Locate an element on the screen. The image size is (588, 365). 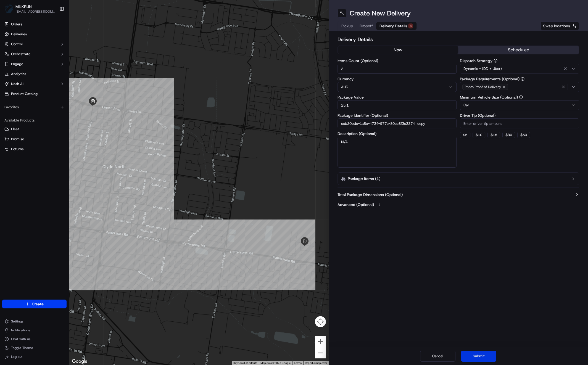
span: Swap locations is located at coordinates (556, 26).